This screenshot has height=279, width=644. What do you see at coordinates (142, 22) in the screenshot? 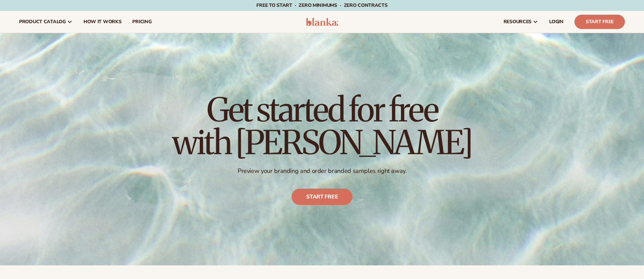
I see `span: pricing` at bounding box center [142, 22].